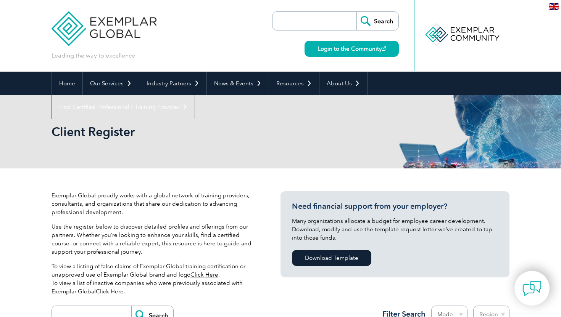 The height and width of the screenshot is (317, 561). Describe the element at coordinates (294, 84) in the screenshot. I see `a: Resources` at that location.